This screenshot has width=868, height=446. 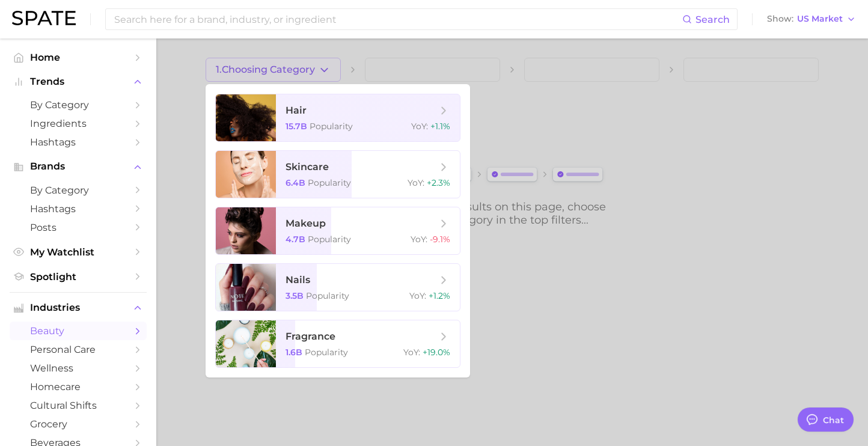 What do you see at coordinates (438, 183) in the screenshot?
I see `span: +2.3%` at bounding box center [438, 183].